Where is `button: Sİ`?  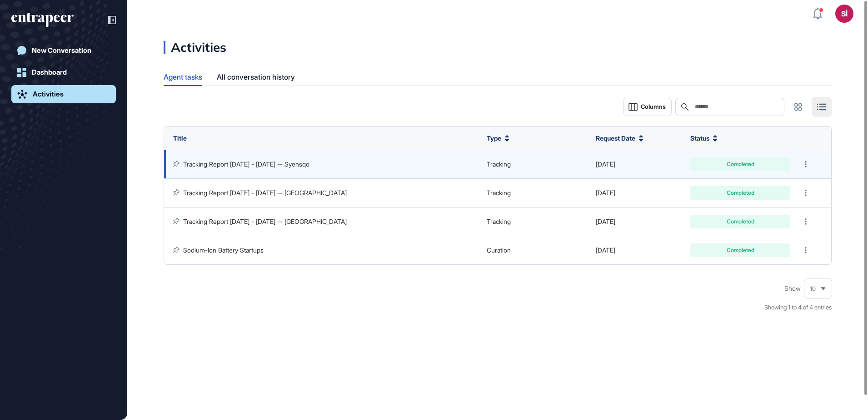 button: Sİ is located at coordinates (845, 14).